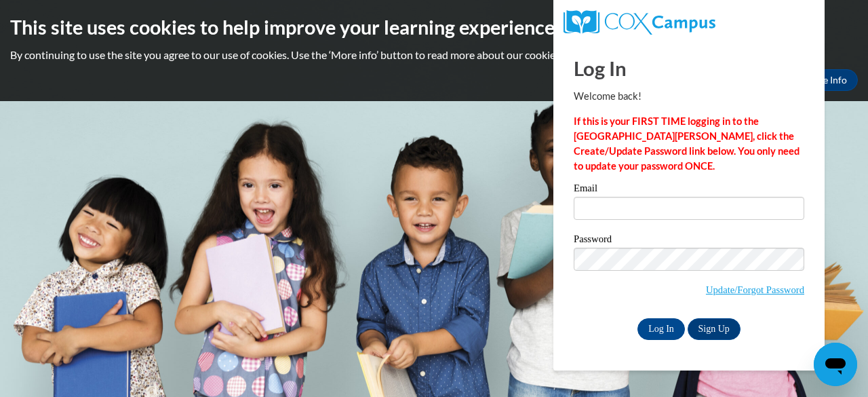 Image resolution: width=868 pixels, height=397 pixels. What do you see at coordinates (689, 241) in the screenshot?
I see `label: Password` at bounding box center [689, 241].